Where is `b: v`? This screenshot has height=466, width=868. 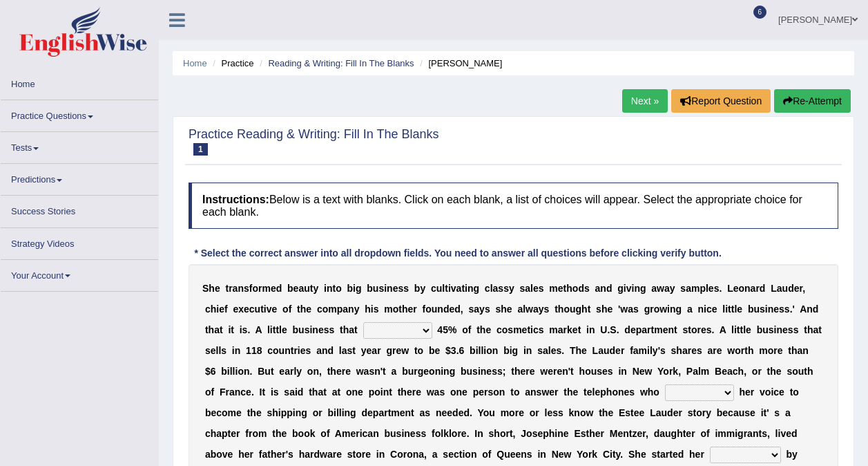
b: v is located at coordinates (454, 288).